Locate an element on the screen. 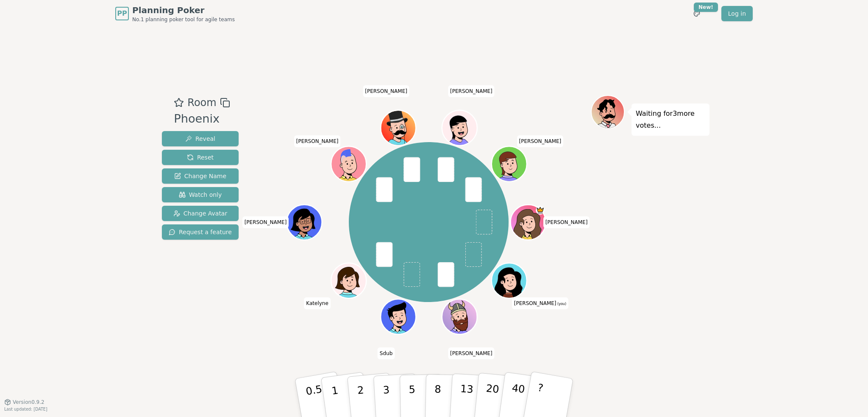  a: Log in is located at coordinates (737, 14).